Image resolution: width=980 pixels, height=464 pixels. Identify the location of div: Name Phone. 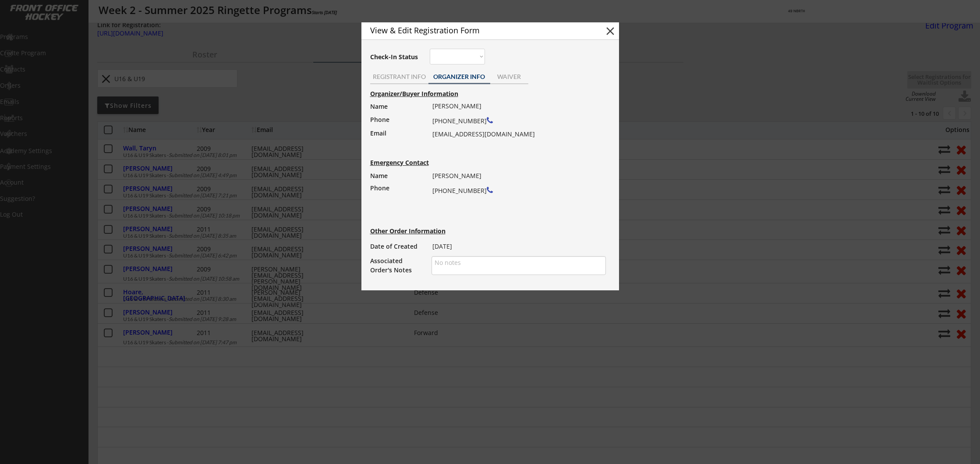
(397, 182).